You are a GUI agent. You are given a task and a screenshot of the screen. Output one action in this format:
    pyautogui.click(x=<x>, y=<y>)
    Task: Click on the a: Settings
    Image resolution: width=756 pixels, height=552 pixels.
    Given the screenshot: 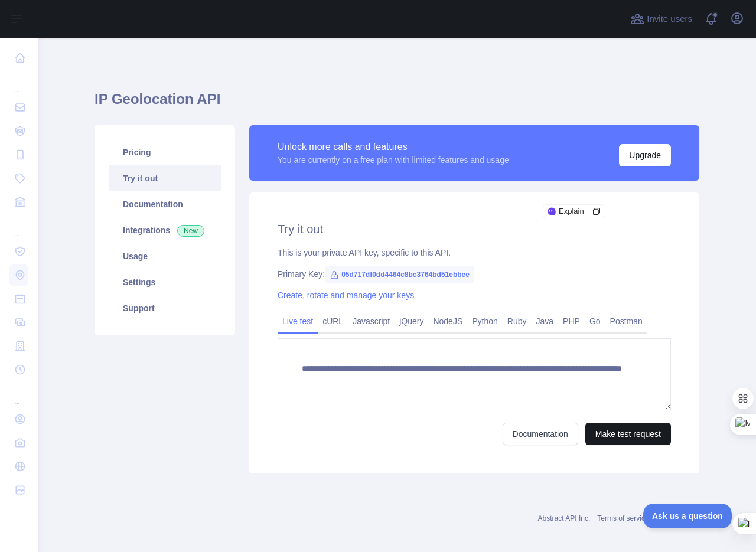 What is the action you would take?
    pyautogui.click(x=165, y=283)
    